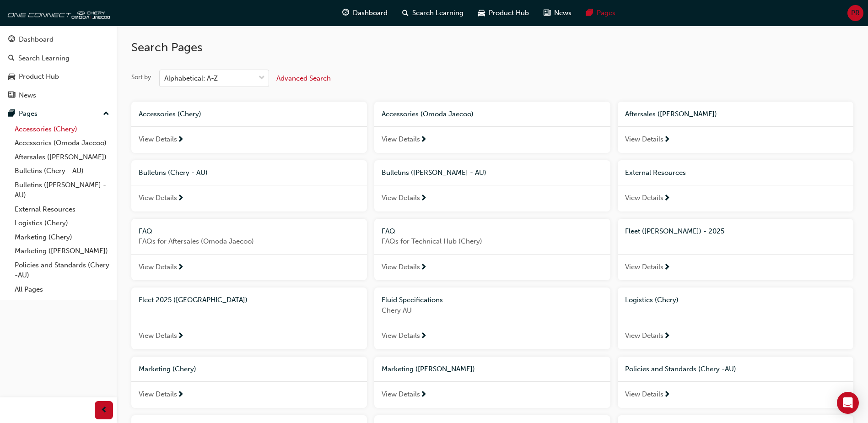  Describe the element at coordinates (106, 114) in the screenshot. I see `span: up-icon` at that location.